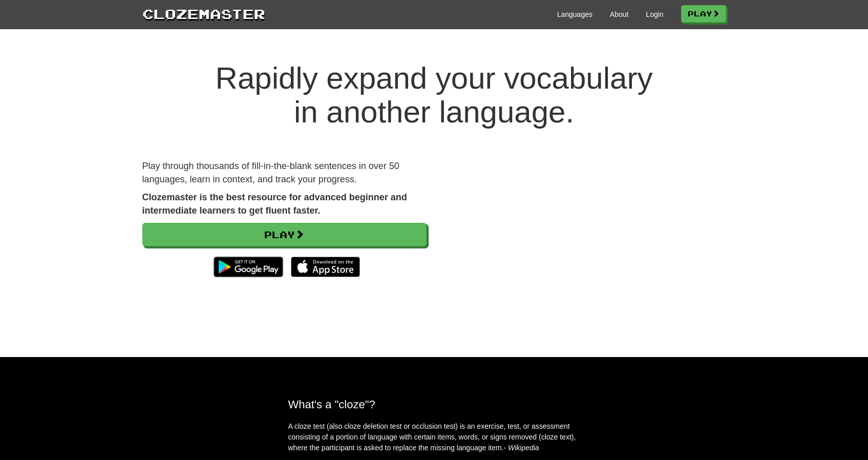 The image size is (868, 460). What do you see at coordinates (434, 404) in the screenshot?
I see `h2: What's a "cloze"?` at bounding box center [434, 404].